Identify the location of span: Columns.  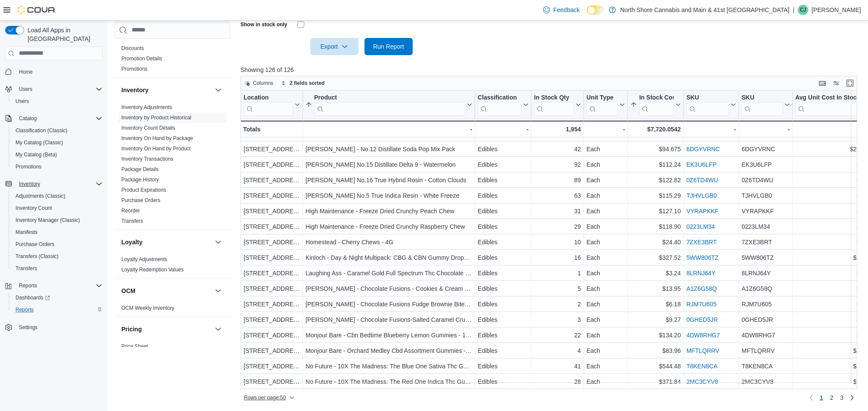
(262, 83).